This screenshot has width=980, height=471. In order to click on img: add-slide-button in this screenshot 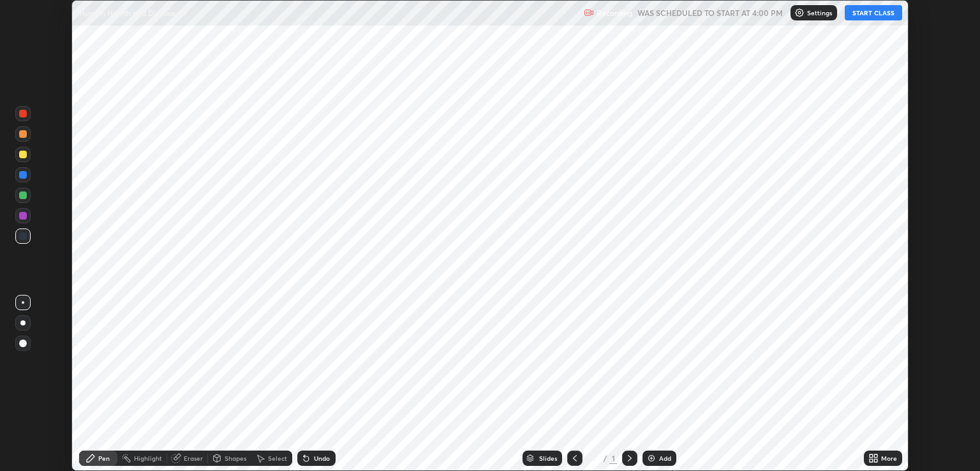, I will do `click(652, 458)`.